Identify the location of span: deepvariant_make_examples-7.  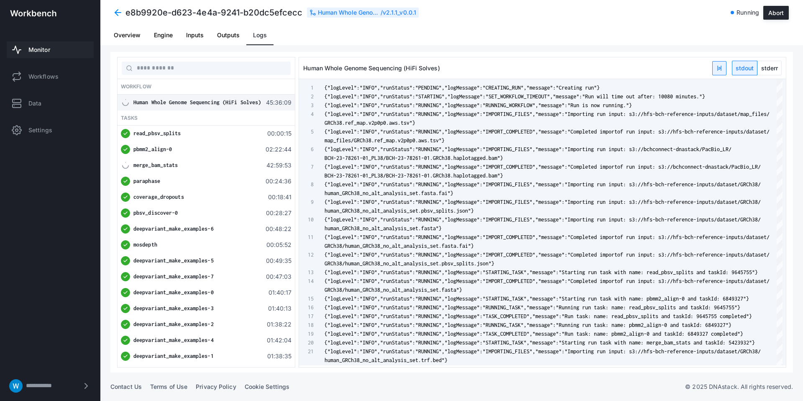
(174, 276).